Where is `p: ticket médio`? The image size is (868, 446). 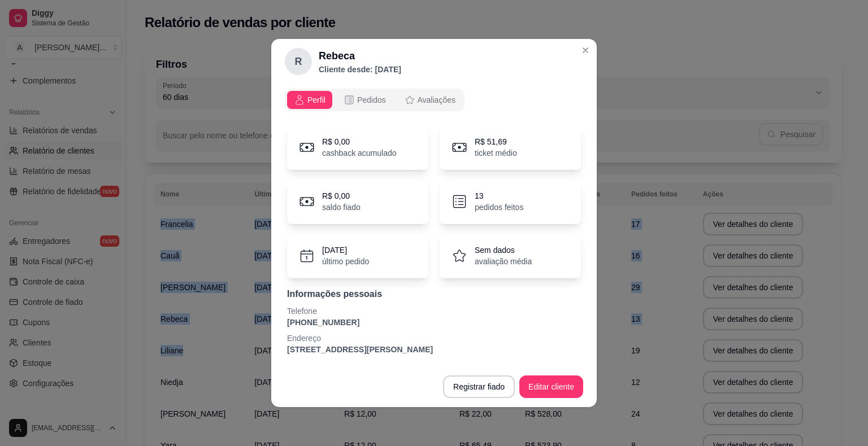
p: ticket médio is located at coordinates (495, 153).